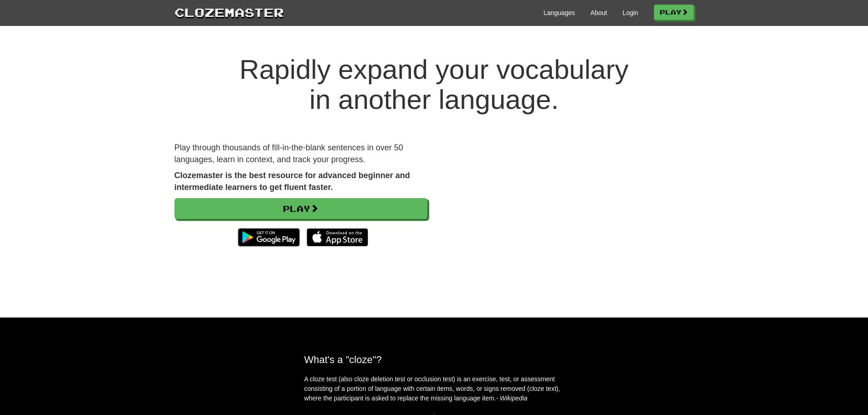  Describe the element at coordinates (434, 389) in the screenshot. I see `p: A cloze test (also cloze deletion test or occlusion test) is an exercise, test, or assessment con...` at that location.